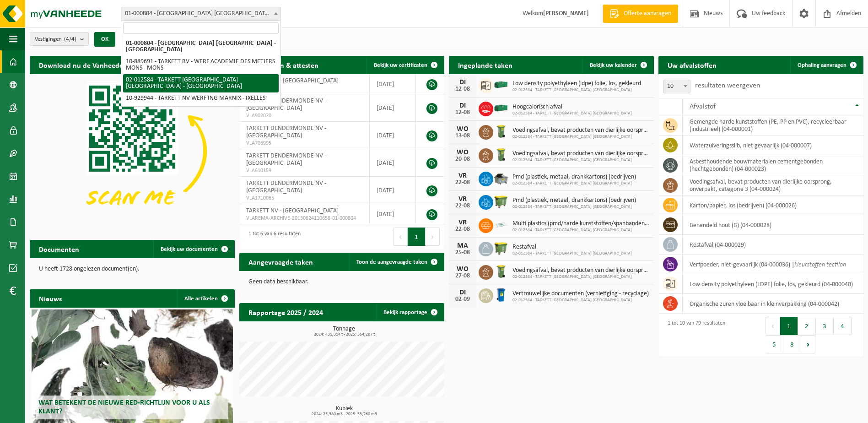 The width and height of the screenshot is (868, 423). What do you see at coordinates (501, 295) in the screenshot?
I see `img: WB-0240-HPE-BE-09` at bounding box center [501, 295].